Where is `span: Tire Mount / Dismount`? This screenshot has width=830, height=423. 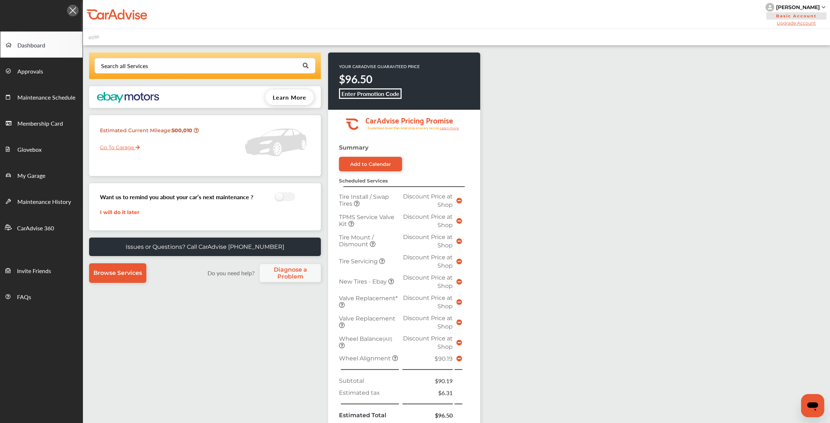
span: Tire Mount / Dismount is located at coordinates (356, 241).